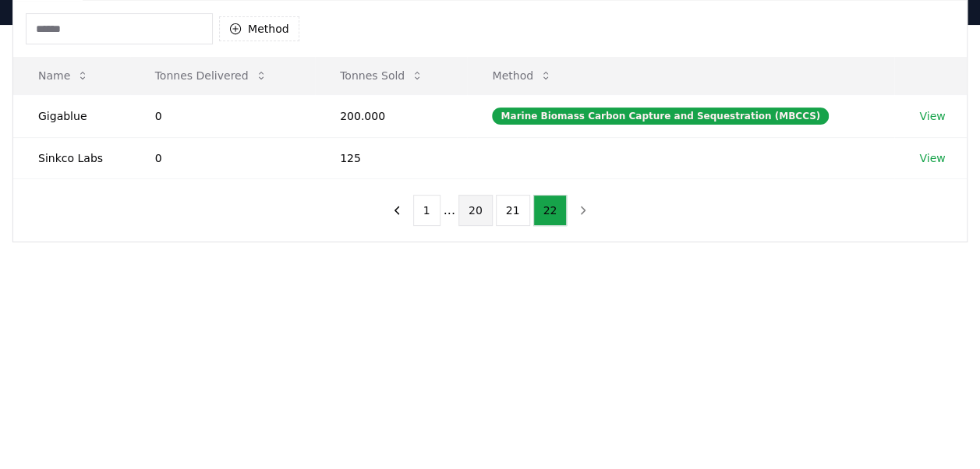  What do you see at coordinates (381, 75) in the screenshot?
I see `button: Tonnes Sold` at bounding box center [381, 75].